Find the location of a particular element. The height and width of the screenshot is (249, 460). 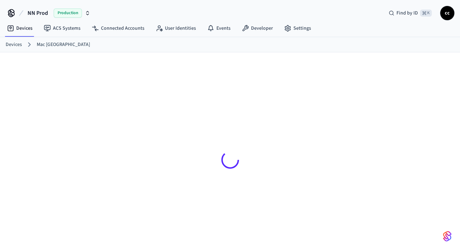

span: Find by ID is located at coordinates (407, 13).